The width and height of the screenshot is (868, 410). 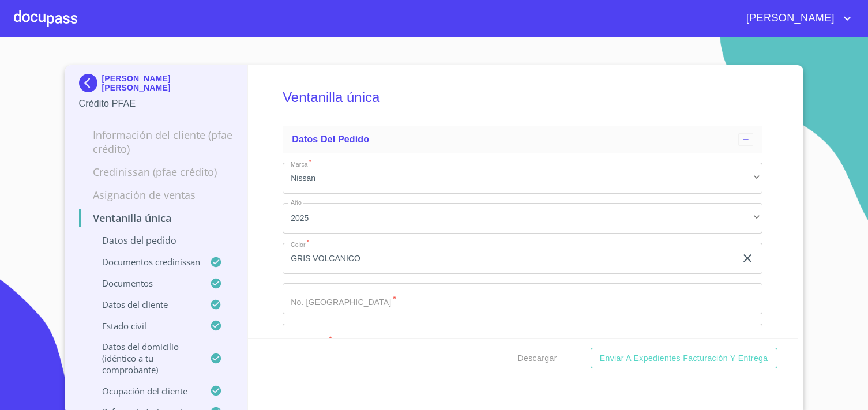 I want to click on div: 2025, so click(x=522, y=219).